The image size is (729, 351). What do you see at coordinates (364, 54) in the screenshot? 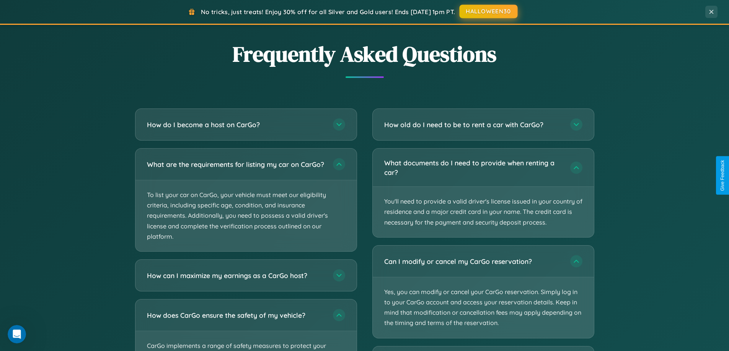
I see `h2: Frequently Asked Questions` at bounding box center [364, 54].